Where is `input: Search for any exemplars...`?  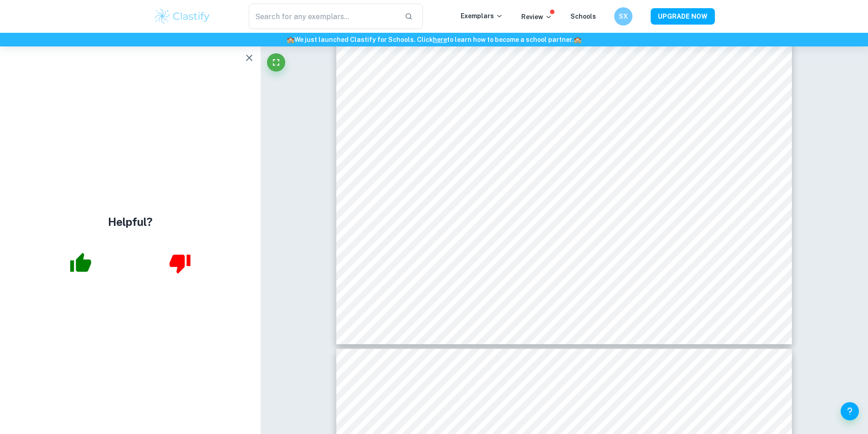 input: Search for any exemplars... is located at coordinates (323, 16).